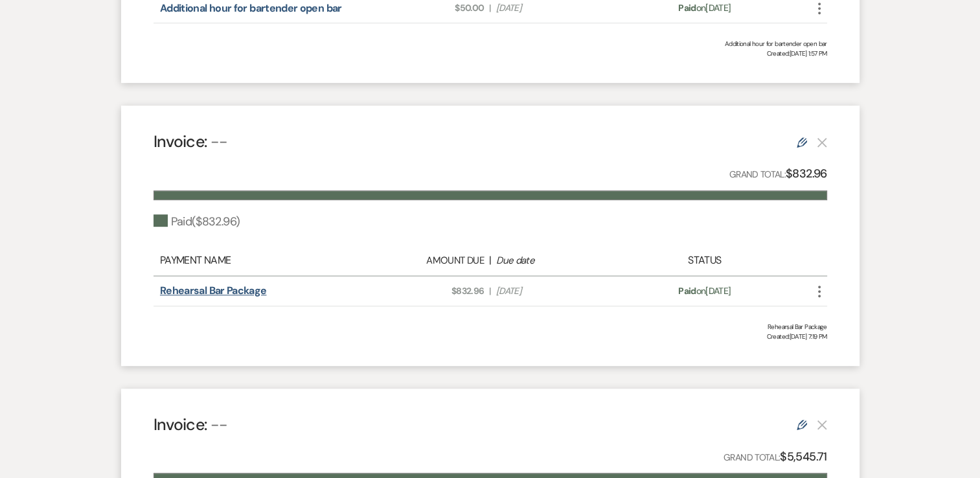 The image size is (980, 478). I want to click on div: Payment Name, so click(259, 260).